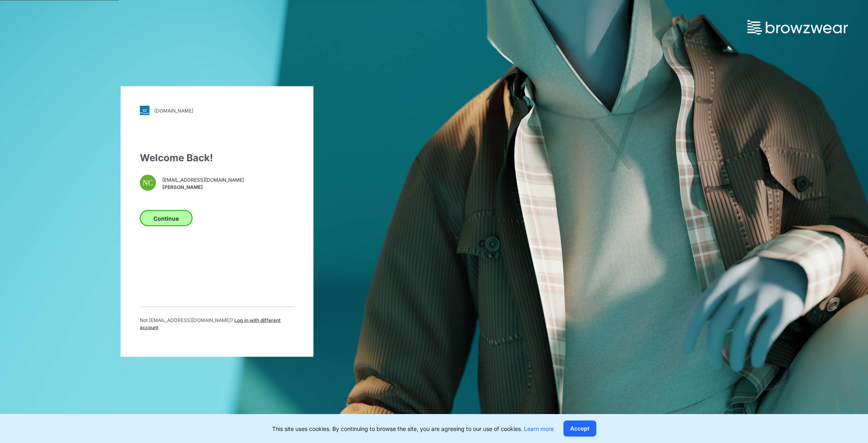 The image size is (868, 443). Describe the element at coordinates (148, 183) in the screenshot. I see `div: NC` at that location.